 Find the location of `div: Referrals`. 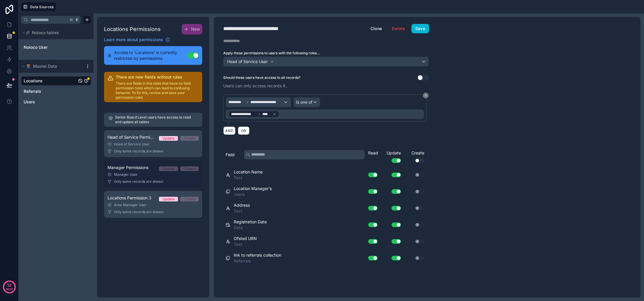

div: Referrals is located at coordinates (56, 92).